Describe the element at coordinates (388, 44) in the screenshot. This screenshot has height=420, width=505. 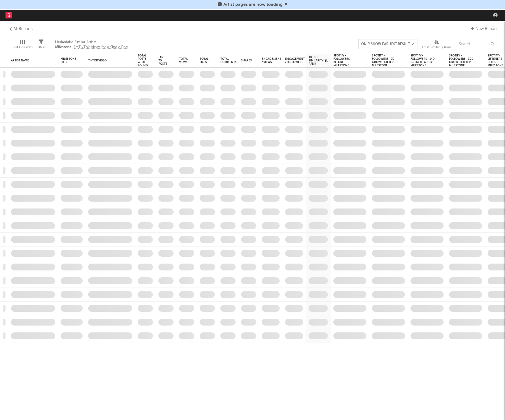
I see `button: Only show earliest result` at that location.